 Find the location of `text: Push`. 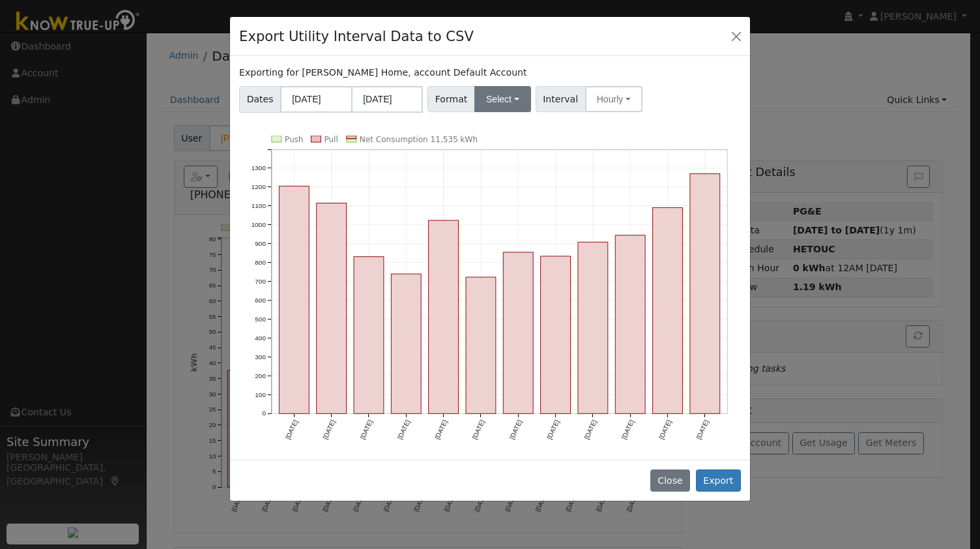

text: Push is located at coordinates (294, 139).